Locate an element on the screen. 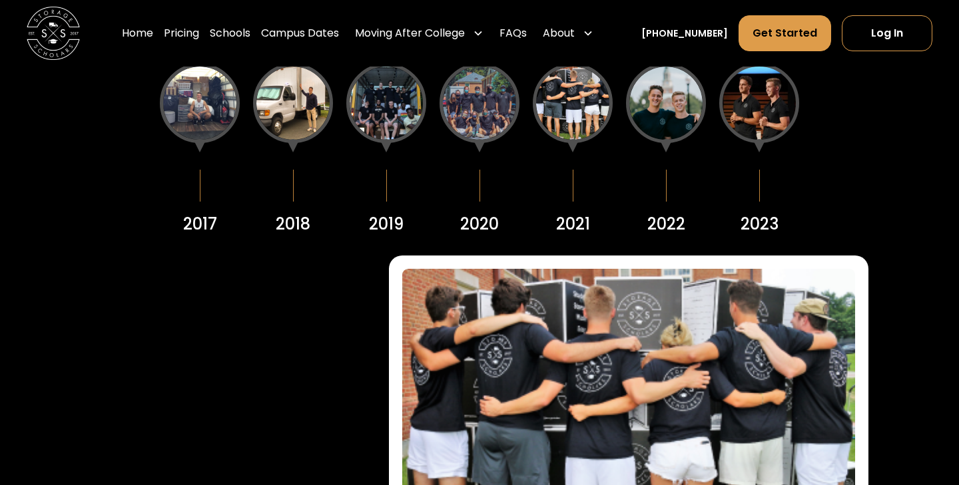  a: Pricing is located at coordinates (181, 33).